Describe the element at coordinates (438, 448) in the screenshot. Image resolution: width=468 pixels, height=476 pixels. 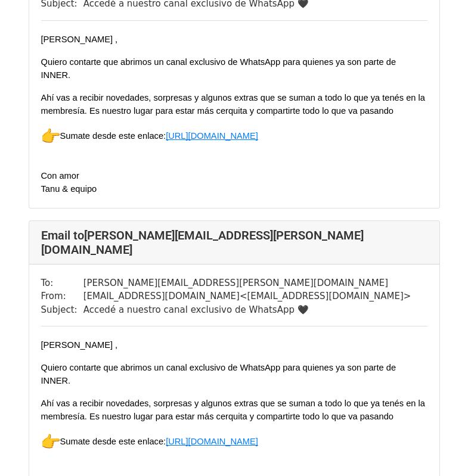
I see `div: Widget de chat` at that location.